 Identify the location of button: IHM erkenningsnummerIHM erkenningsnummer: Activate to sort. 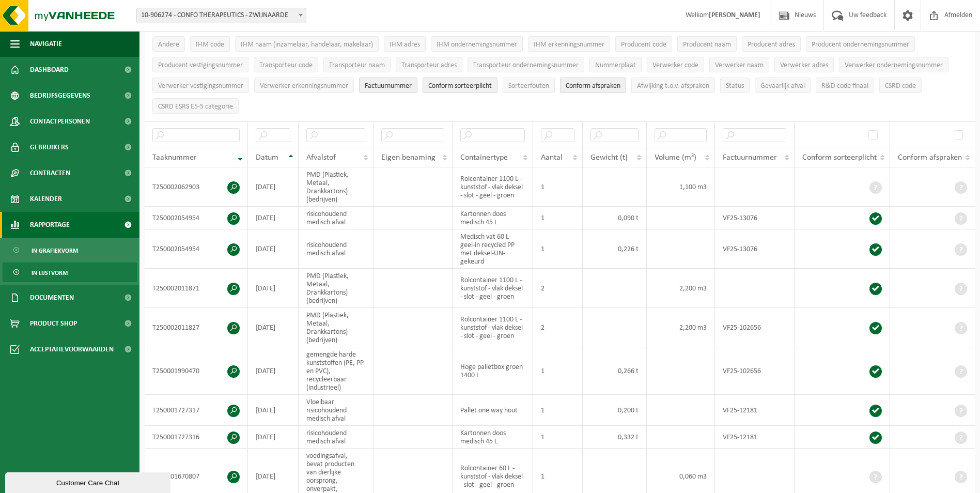
(568, 44).